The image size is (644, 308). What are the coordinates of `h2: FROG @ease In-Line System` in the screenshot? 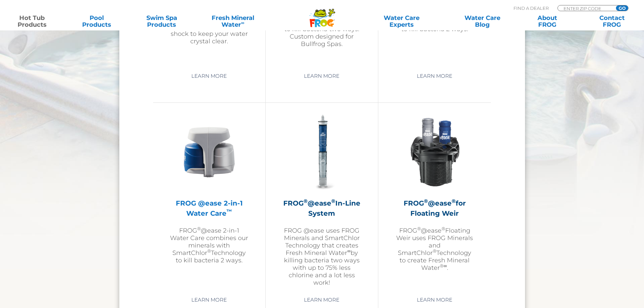 It's located at (322, 208).